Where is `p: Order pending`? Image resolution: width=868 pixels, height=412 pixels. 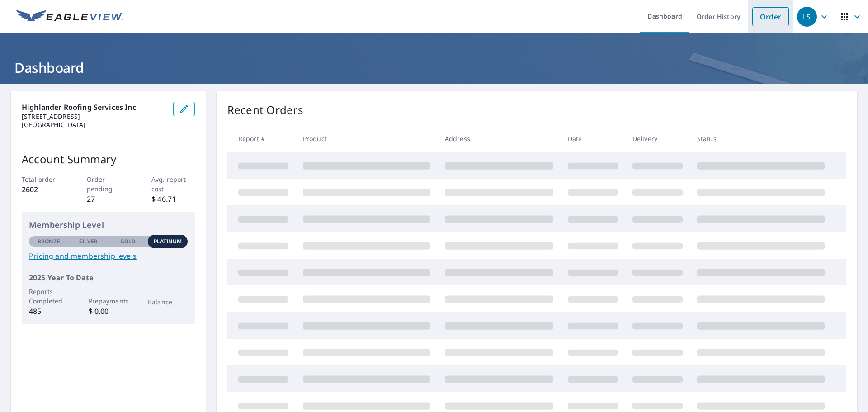
p: Order pending is located at coordinates (108, 184).